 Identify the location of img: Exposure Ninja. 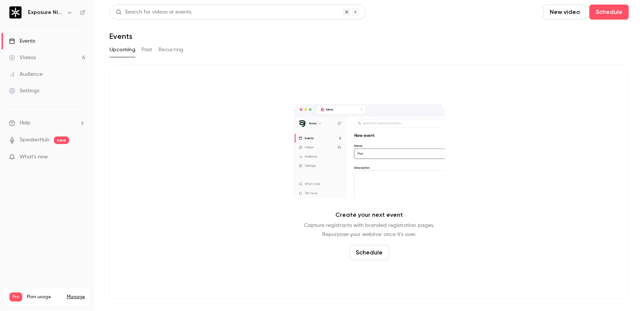
(15, 13).